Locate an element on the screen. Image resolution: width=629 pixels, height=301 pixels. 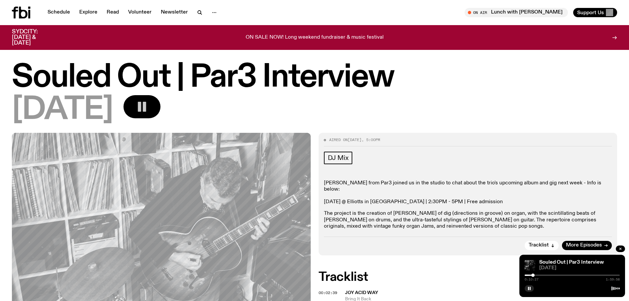
a: Newsletter is located at coordinates (174, 13).